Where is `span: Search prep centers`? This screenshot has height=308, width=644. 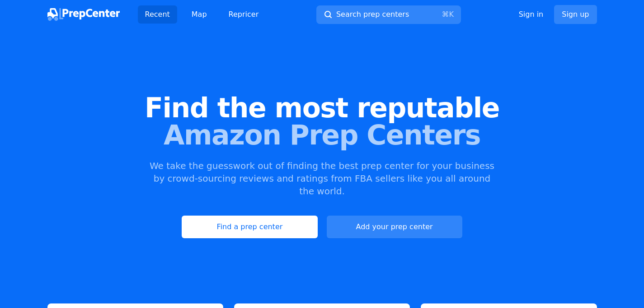 span: Search prep centers is located at coordinates (372, 15).